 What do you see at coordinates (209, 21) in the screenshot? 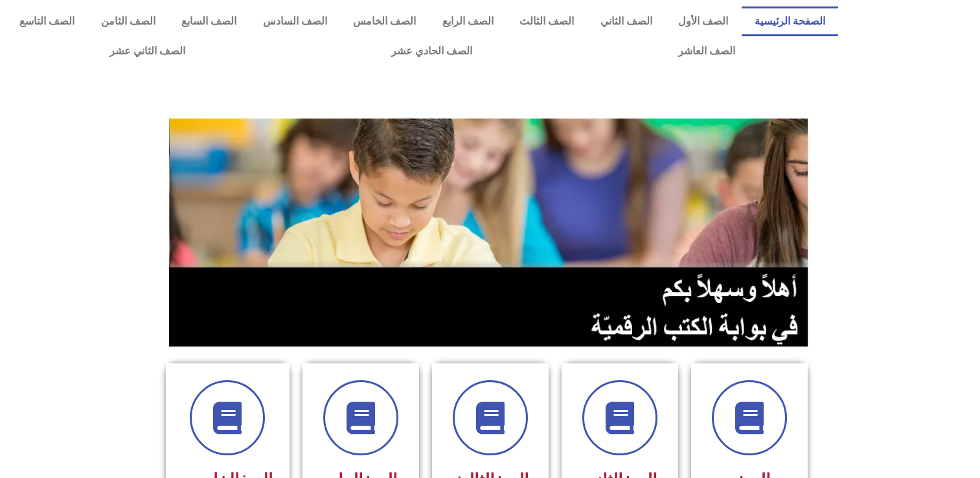
I see `a: الصف السابع` at bounding box center [209, 21].